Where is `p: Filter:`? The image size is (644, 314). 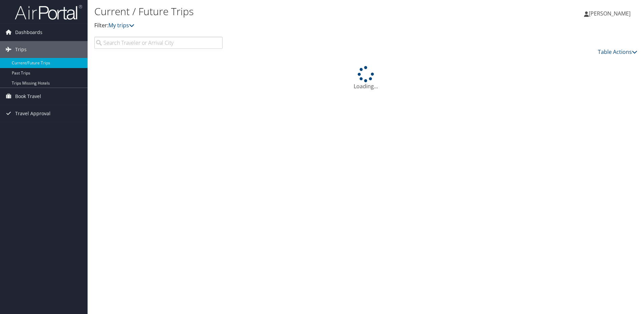 p: Filter: is located at coordinates (275, 26).